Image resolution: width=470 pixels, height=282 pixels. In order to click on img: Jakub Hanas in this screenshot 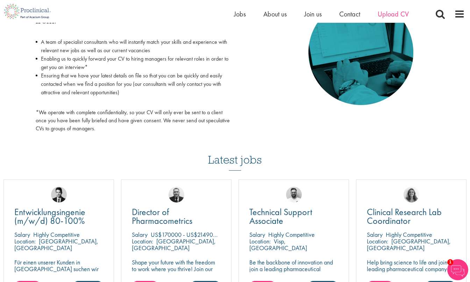, I will do `click(176, 194)`.